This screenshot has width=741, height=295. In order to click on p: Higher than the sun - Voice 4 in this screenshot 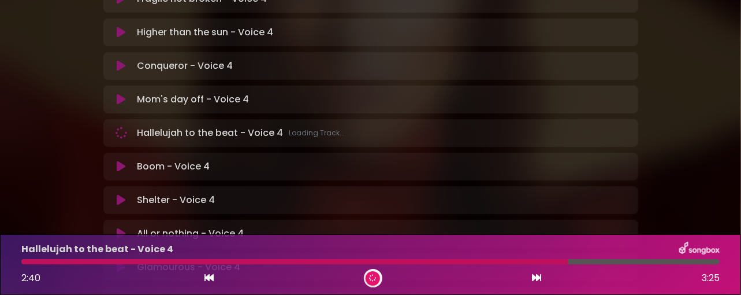, I will do `click(205, 32)`.